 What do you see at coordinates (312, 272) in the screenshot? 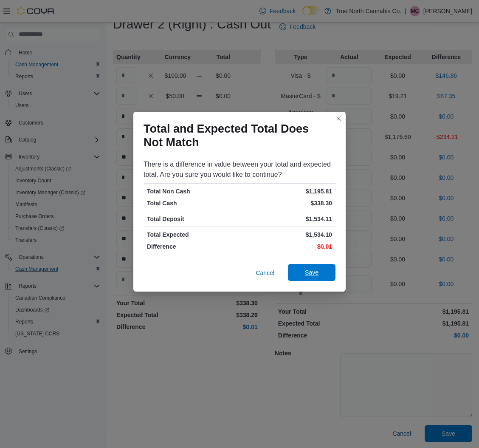
I see `button: Save` at bounding box center [312, 272].